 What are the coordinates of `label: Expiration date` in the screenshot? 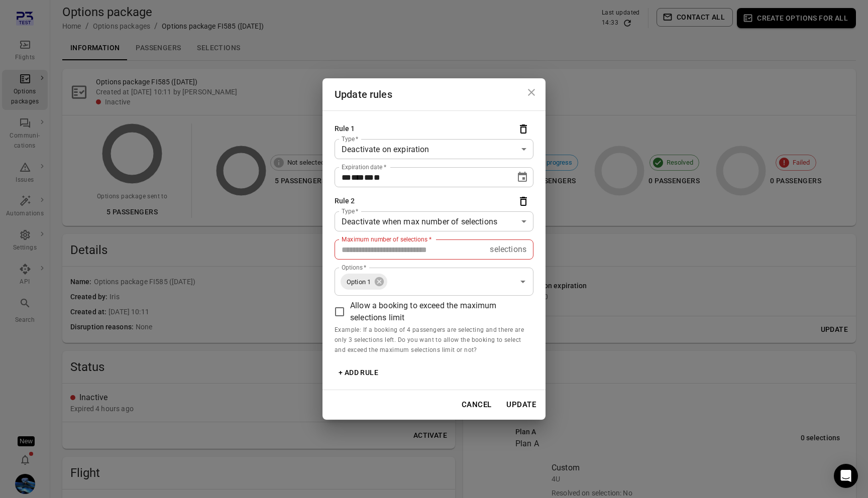 It's located at (364, 166).